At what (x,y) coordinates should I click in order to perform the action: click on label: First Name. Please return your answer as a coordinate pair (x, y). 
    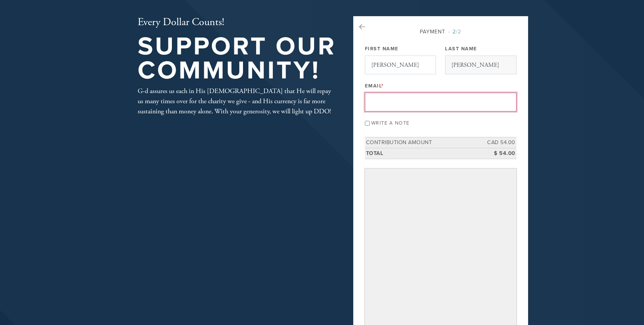
    Looking at the image, I should click on (382, 49).